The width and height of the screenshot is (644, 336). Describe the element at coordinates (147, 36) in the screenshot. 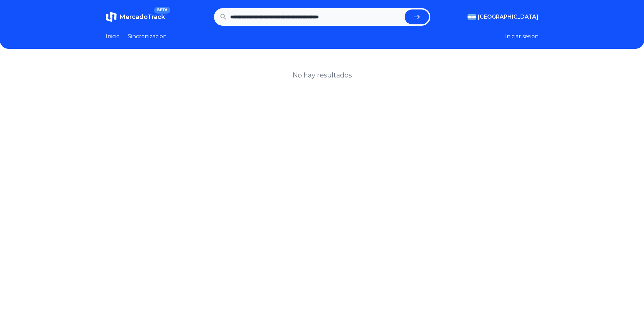

I see `a: Sincronizacion` at that location.